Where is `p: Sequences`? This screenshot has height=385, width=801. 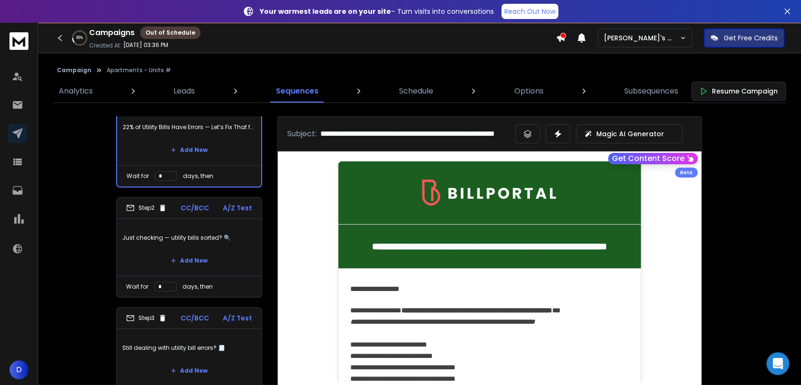 p: Sequences is located at coordinates (297, 91).